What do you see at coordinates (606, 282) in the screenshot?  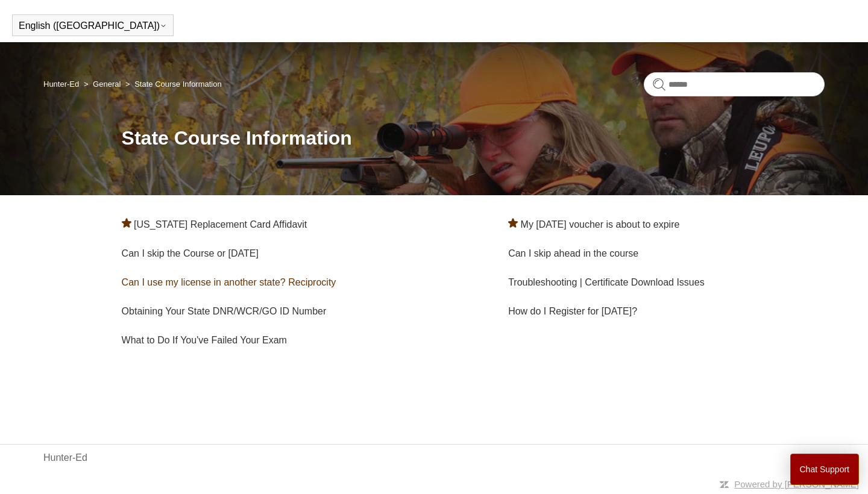 I see `a: Troubleshooting | Certificate Download Issues` at bounding box center [606, 282].